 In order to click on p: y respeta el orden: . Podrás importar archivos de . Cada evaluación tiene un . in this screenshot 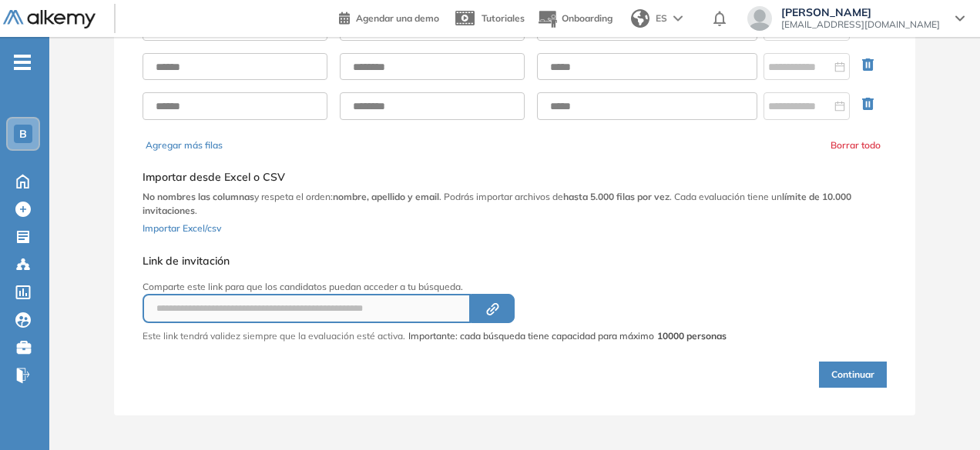, I will do `click(515, 204)`.